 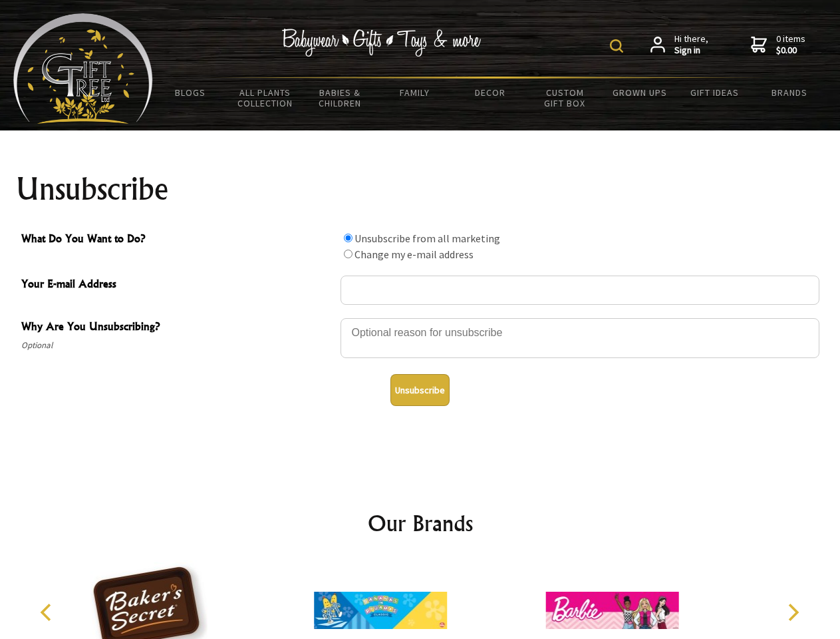 I want to click on strong: Sign in, so click(x=691, y=51).